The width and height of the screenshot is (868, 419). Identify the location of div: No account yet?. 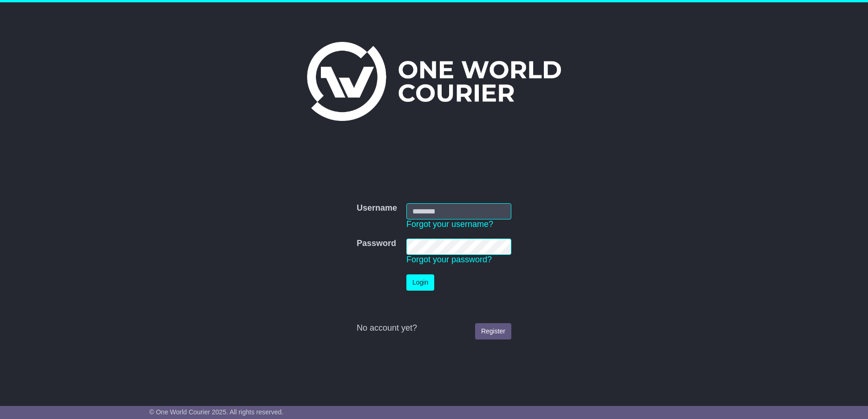
(434, 328).